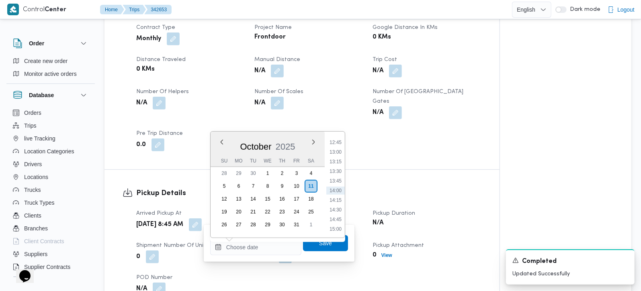 Image resolution: width=641 pixels, height=291 pixels. What do you see at coordinates (32, 190) in the screenshot?
I see `span: Trucks` at bounding box center [32, 190].